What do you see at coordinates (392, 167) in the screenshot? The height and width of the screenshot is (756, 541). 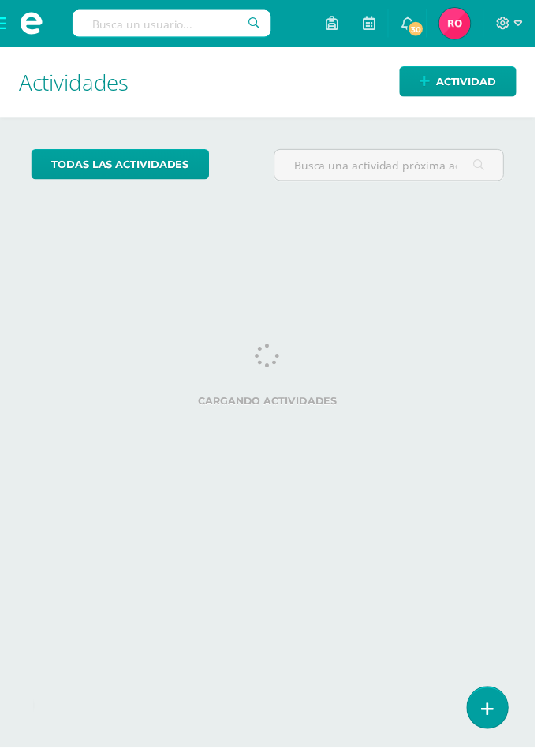 I see `input: Busca una actividad próxima aquí...` at bounding box center [392, 167].